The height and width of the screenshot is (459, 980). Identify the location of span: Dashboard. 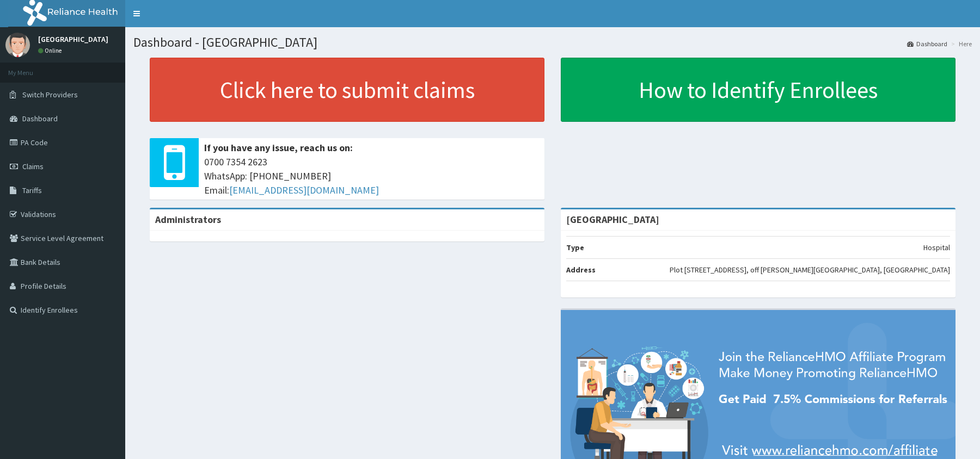
(40, 119).